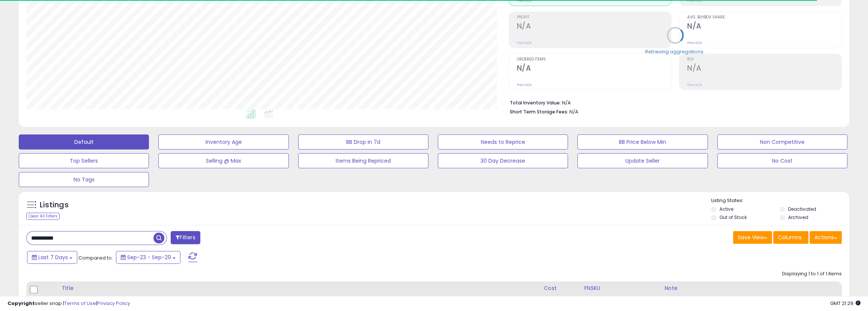 Image resolution: width=868 pixels, height=311 pixels. Describe the element at coordinates (798, 217) in the screenshot. I see `label: Archived` at that location.